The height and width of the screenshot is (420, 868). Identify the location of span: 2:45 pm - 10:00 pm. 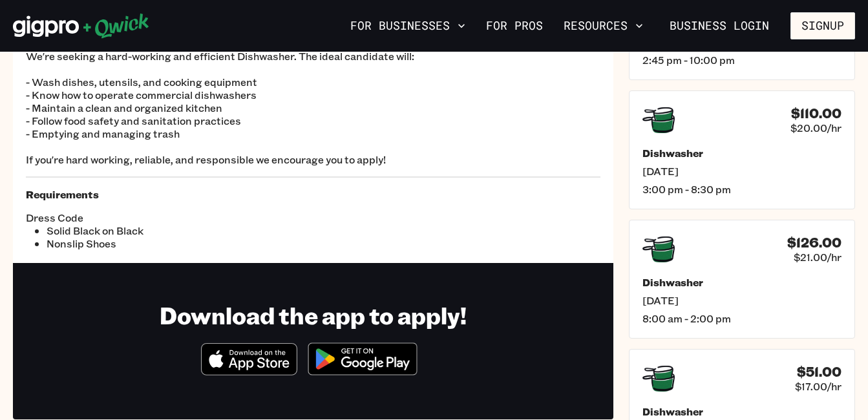
(742, 60).